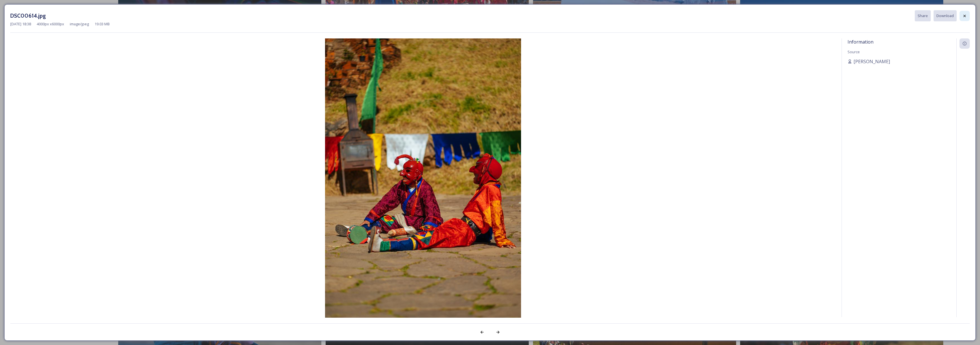 The width and height of the screenshot is (980, 345). Describe the element at coordinates (860, 42) in the screenshot. I see `span: Information` at that location.